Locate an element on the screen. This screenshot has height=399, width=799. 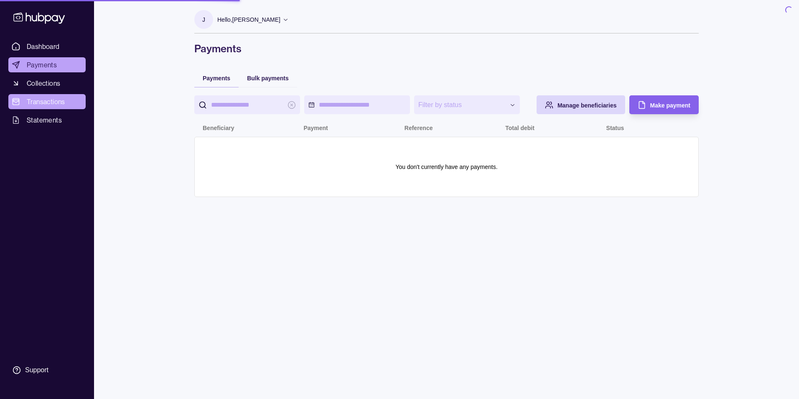
p: Beneficiary is located at coordinates (218, 128).